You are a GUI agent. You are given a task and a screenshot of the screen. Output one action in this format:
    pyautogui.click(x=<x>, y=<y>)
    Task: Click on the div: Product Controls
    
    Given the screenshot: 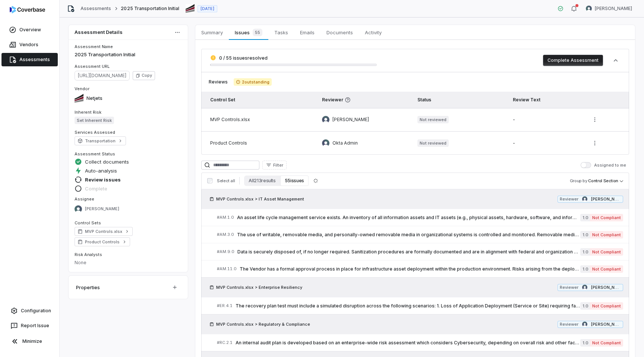 What is the action you would take?
    pyautogui.click(x=260, y=143)
    